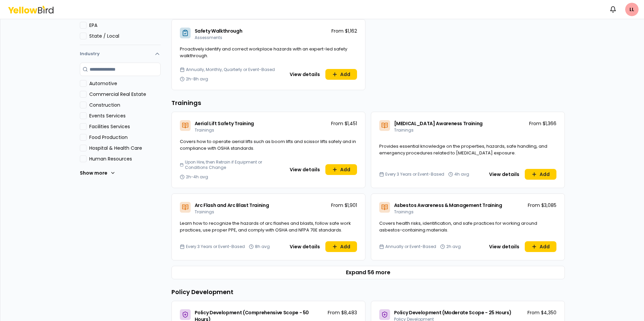 The image size is (644, 321). I want to click on label: EPA, so click(125, 25).